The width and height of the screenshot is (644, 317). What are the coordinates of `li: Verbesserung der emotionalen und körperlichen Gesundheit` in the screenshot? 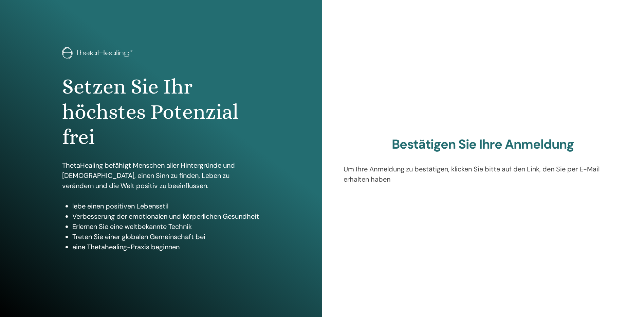 It's located at (166, 216).